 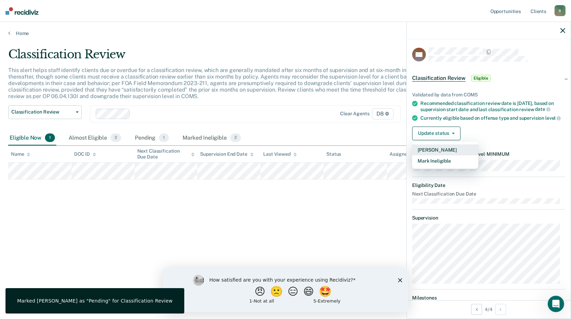 What do you see at coordinates (95, 138) in the screenshot?
I see `div: Almost Eligible` at bounding box center [95, 138].